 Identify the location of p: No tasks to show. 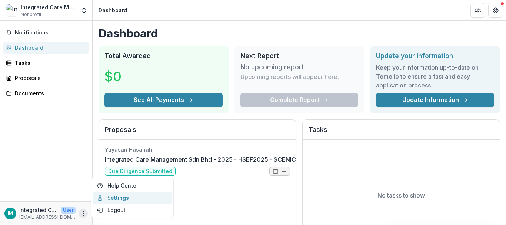
(401, 195).